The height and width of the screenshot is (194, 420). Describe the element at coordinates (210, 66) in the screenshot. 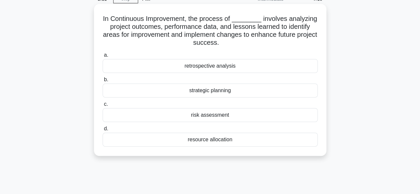

I see `div: retrospective analysis` at that location.